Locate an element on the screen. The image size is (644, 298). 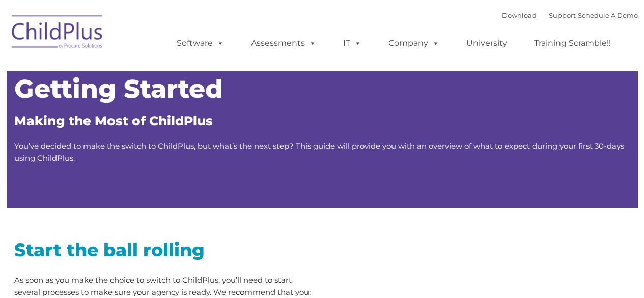
span: Making the Most of ChildPlus is located at coordinates (114, 121).